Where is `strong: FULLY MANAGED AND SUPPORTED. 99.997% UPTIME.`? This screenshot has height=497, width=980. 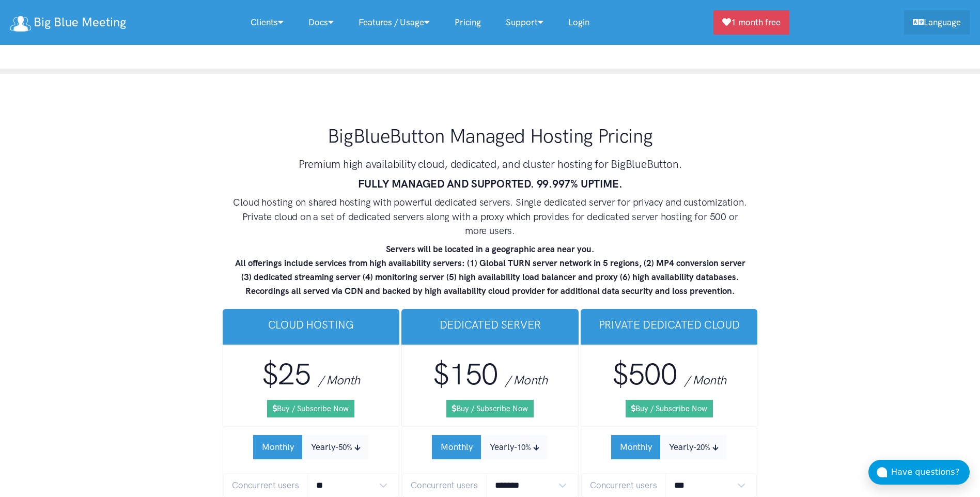
strong: FULLY MANAGED AND SUPPORTED. 99.997% UPTIME. is located at coordinates (490, 183).